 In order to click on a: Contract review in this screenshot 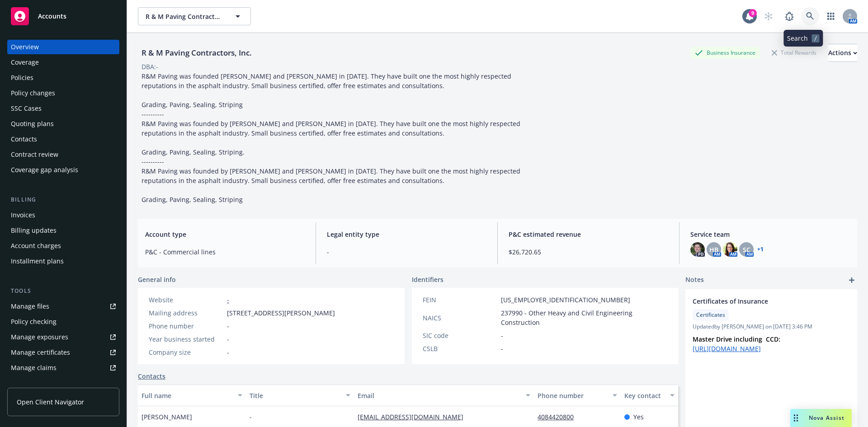, I will do `click(63, 154)`.